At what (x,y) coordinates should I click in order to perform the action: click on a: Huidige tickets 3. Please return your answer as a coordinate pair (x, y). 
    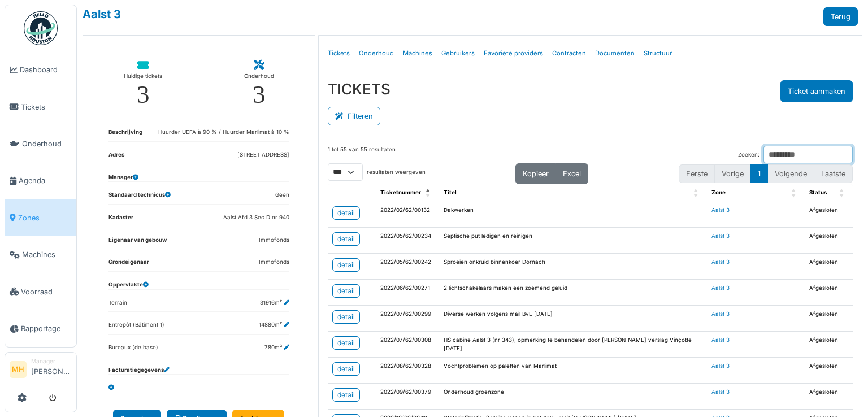
    Looking at the image, I should click on (143, 84).